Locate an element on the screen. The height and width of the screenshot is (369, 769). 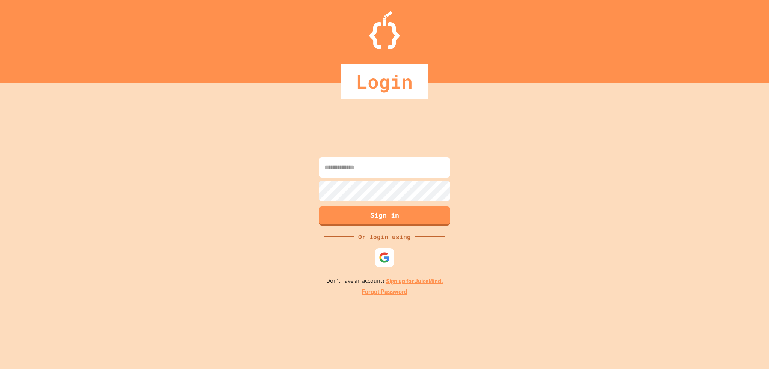
a: Forgot Password is located at coordinates (385, 292).